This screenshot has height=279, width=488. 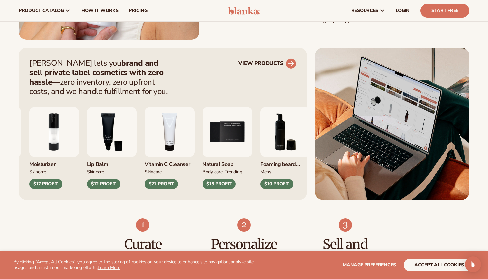 What do you see at coordinates (170, 132) in the screenshot?
I see `img: Vitamin c cleanser.` at bounding box center [170, 132].